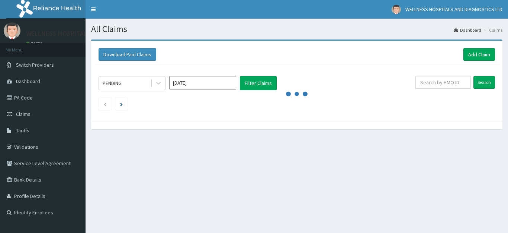  What do you see at coordinates (121, 104) in the screenshot?
I see `a: Next page` at bounding box center [121, 104].